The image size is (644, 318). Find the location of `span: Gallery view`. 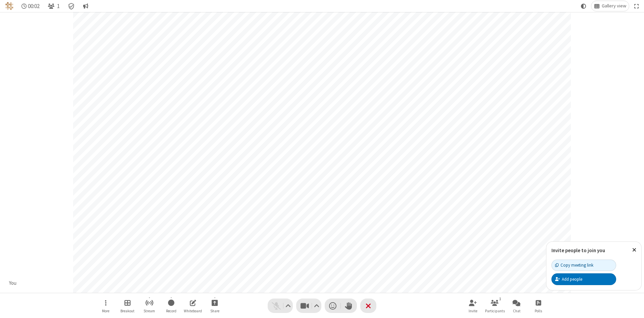

span: Gallery view is located at coordinates (614, 6).